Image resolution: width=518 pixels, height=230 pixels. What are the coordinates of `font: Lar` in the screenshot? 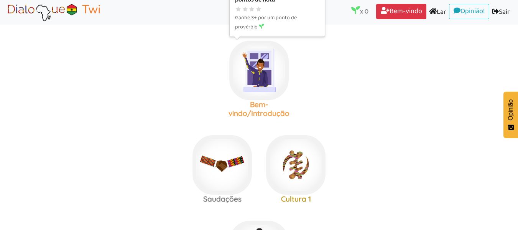 It's located at (441, 12).